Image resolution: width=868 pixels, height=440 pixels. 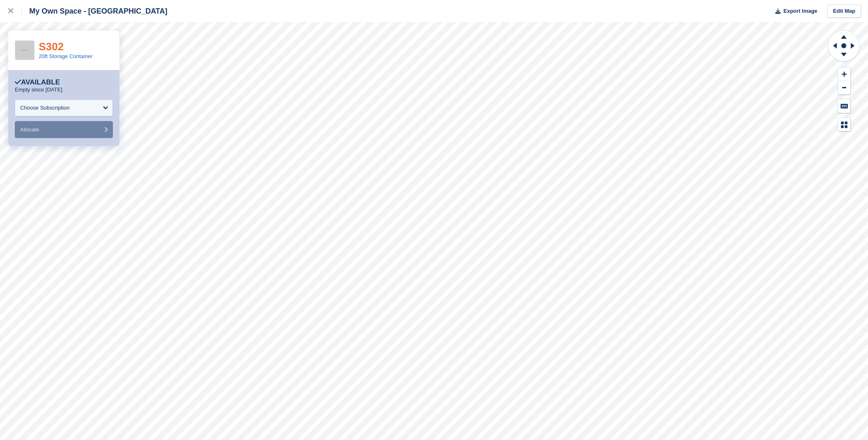 I want to click on button: Allocate, so click(x=64, y=129).